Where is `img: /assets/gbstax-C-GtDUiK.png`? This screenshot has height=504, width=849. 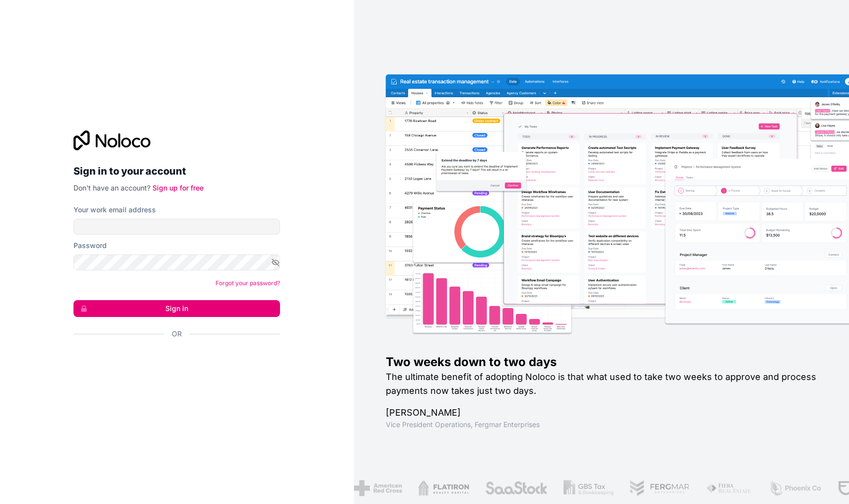
img: /assets/gbstax-C-GtDUiK.png is located at coordinates (589, 488).